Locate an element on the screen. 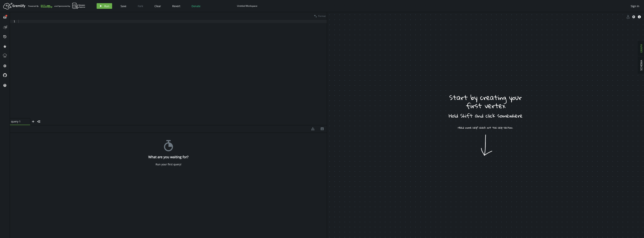 The image size is (644, 238). button: Format is located at coordinates (320, 16).